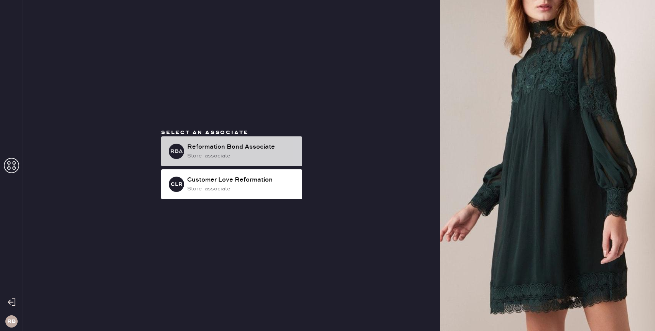 This screenshot has height=331, width=655. Describe the element at coordinates (242, 180) in the screenshot. I see `div: Customer Love Reformation` at that location.